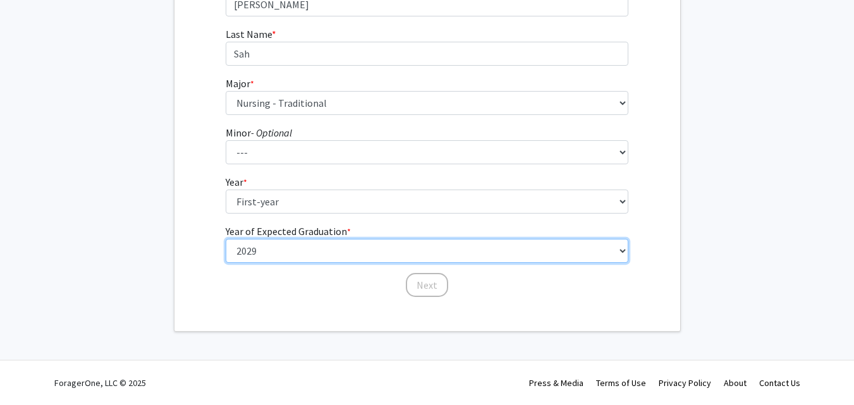  I want to click on label: Minor, so click(258, 133).